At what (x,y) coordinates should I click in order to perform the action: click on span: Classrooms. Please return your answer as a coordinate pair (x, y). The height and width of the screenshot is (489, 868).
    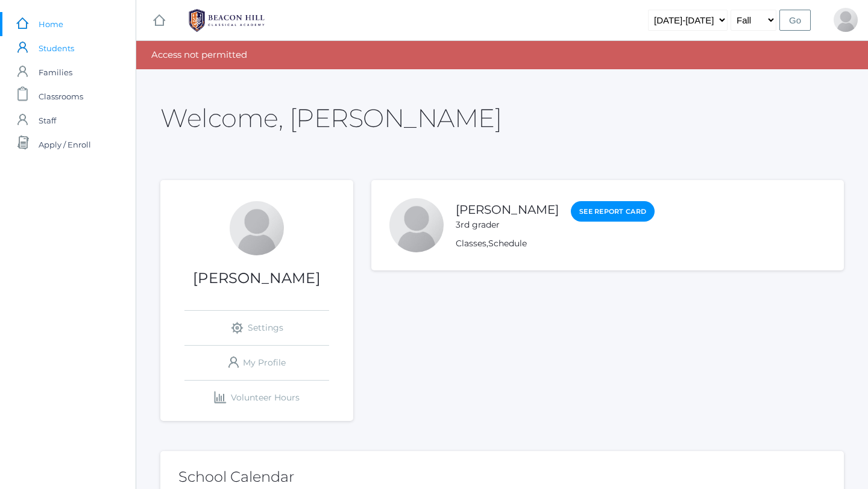
    Looking at the image, I should click on (61, 97).